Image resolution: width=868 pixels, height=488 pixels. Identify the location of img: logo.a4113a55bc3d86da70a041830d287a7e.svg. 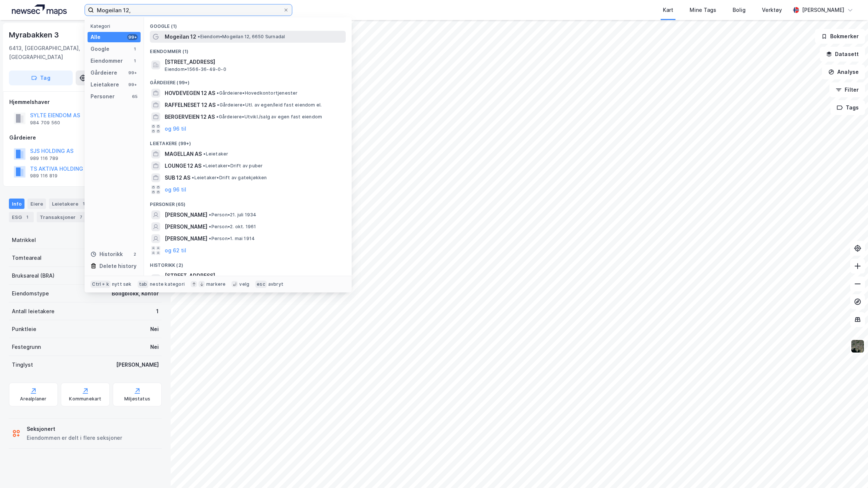
(39, 10).